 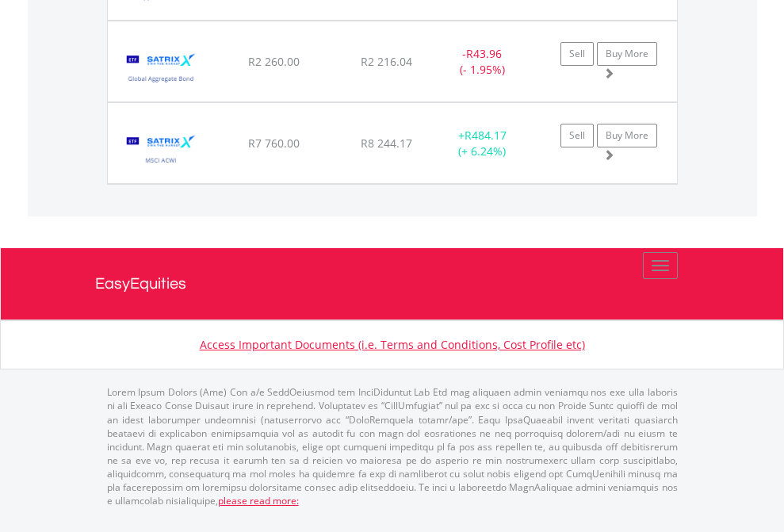 I want to click on div: EasyEquities, so click(x=392, y=284).